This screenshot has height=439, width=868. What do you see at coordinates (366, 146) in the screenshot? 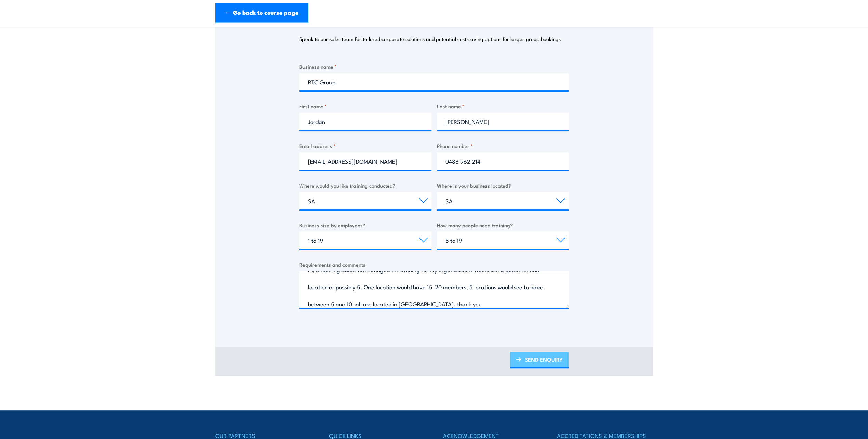
I see `label: Email address` at bounding box center [366, 146].